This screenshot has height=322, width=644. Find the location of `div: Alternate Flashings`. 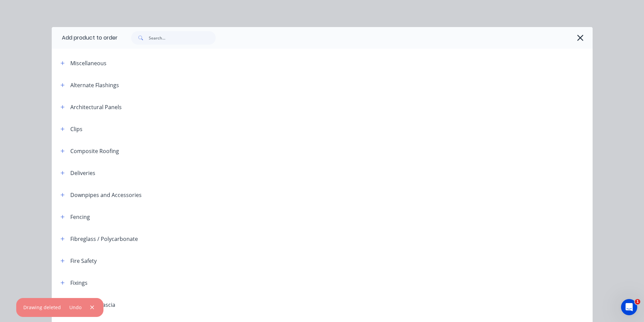

div: Alternate Flashings is located at coordinates (95, 85).